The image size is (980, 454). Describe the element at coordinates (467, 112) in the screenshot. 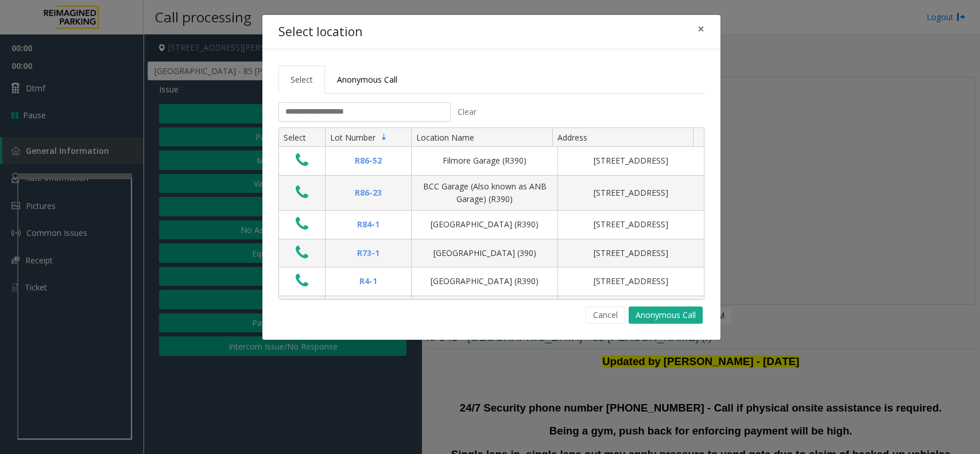

I see `button: Clear` at that location.